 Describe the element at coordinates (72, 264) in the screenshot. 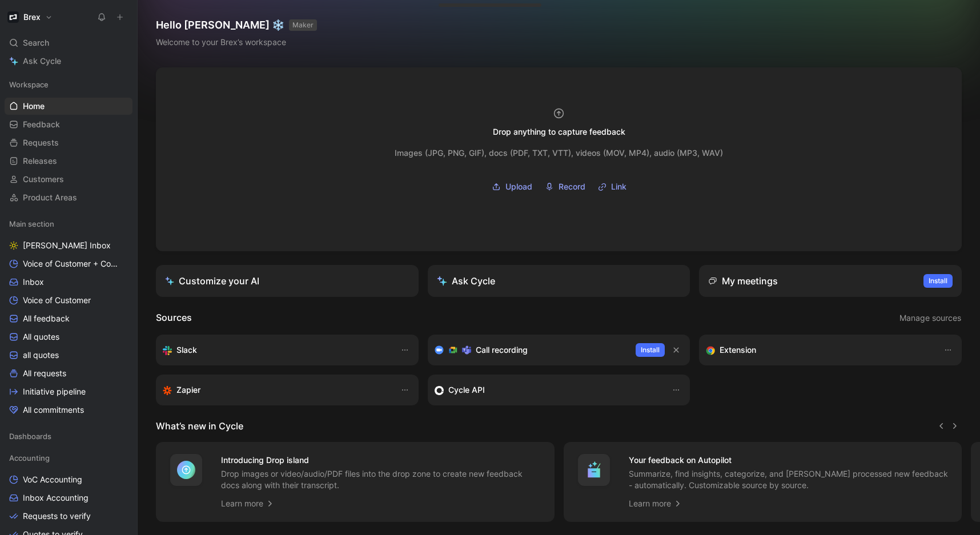

I see `span: Voice of Customer + Commercial NRR Feedback` at that location.